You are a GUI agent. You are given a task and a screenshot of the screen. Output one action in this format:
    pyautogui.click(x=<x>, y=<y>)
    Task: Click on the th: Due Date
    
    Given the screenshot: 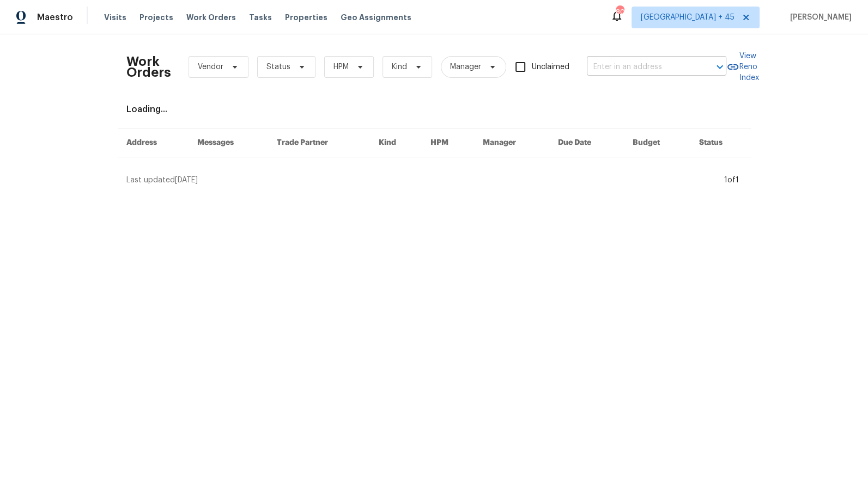 What is the action you would take?
    pyautogui.click(x=586, y=143)
    